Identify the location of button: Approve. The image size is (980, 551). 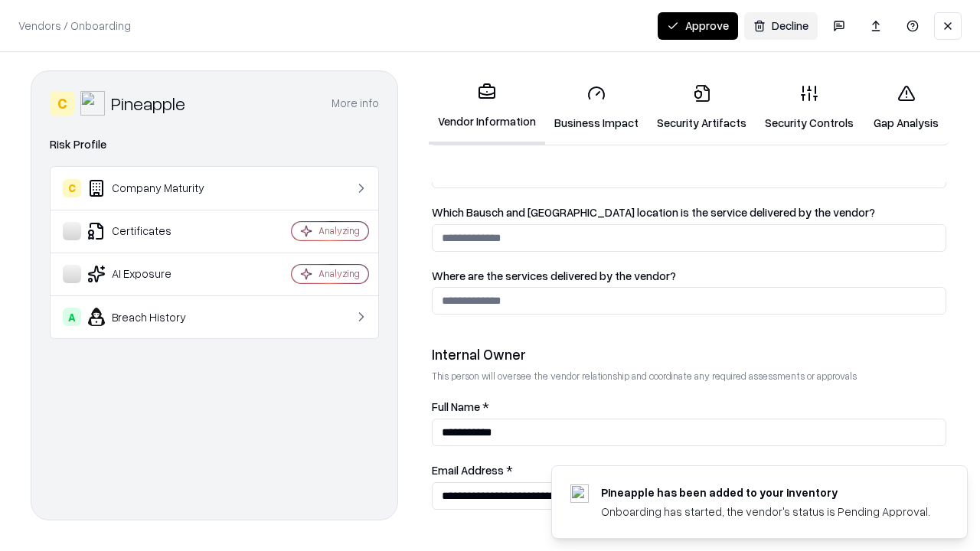
(698, 26).